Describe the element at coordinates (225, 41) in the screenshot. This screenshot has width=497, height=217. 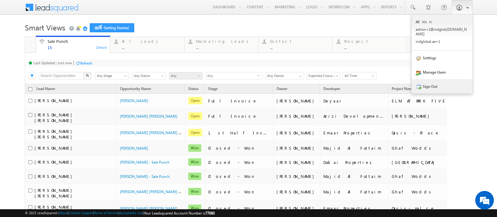
I see `div: Marketing Leads` at that location.